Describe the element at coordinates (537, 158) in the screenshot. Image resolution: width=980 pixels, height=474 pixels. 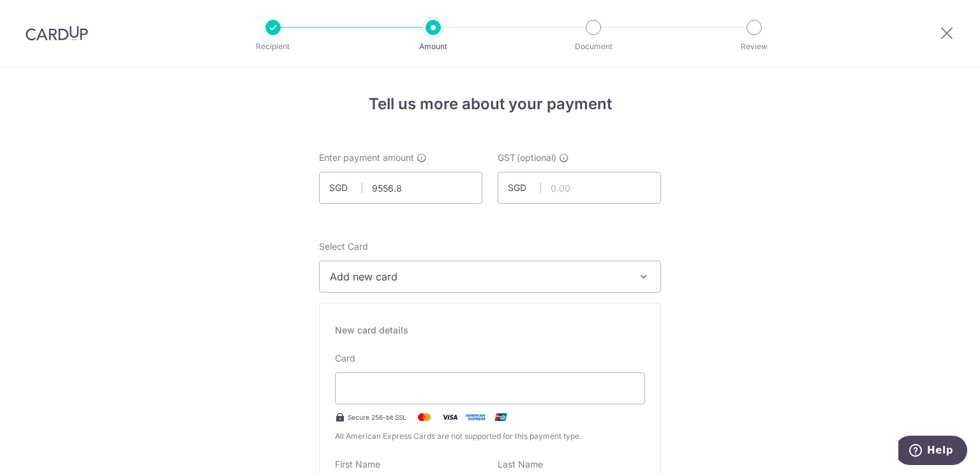
I see `span: (optional)` at that location.